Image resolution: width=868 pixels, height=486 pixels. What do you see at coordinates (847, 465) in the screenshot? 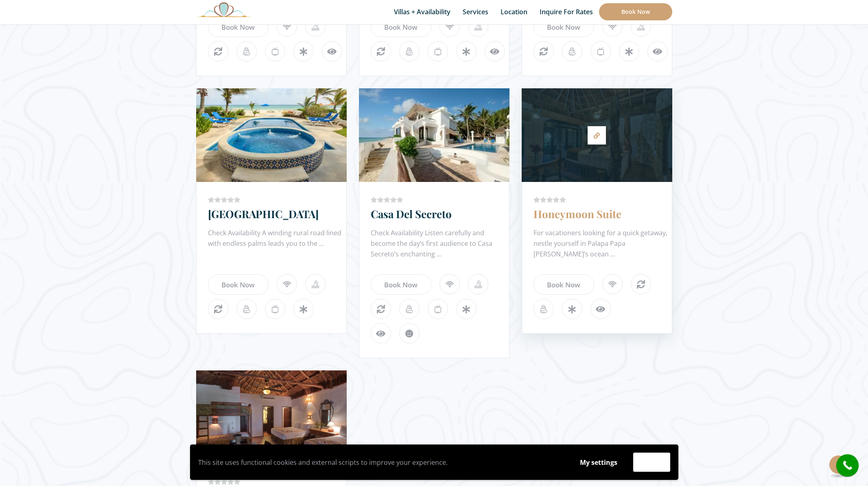
I see `i: call` at bounding box center [847, 465].